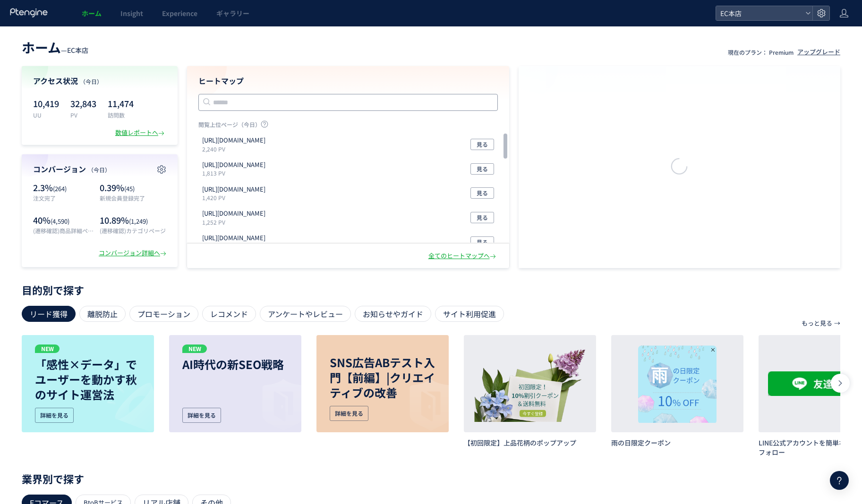  Describe the element at coordinates (818, 52) in the screenshot. I see `div: アップグレード` at that location.